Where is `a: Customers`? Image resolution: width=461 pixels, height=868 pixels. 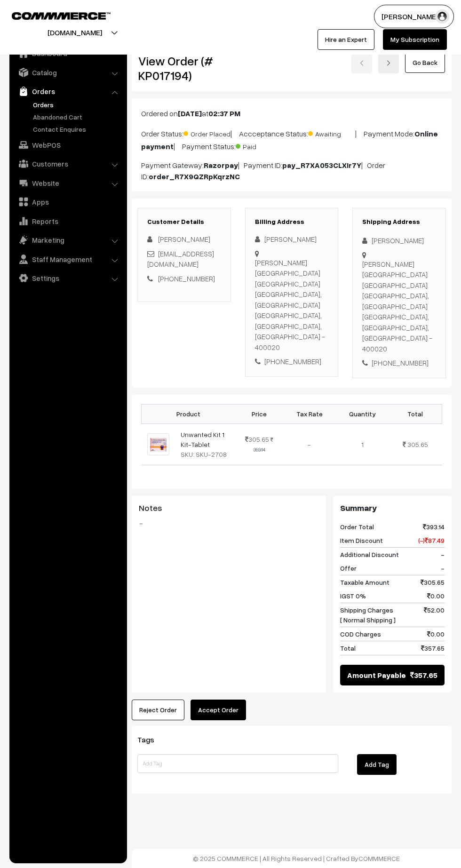
a: Customers is located at coordinates (68, 164).